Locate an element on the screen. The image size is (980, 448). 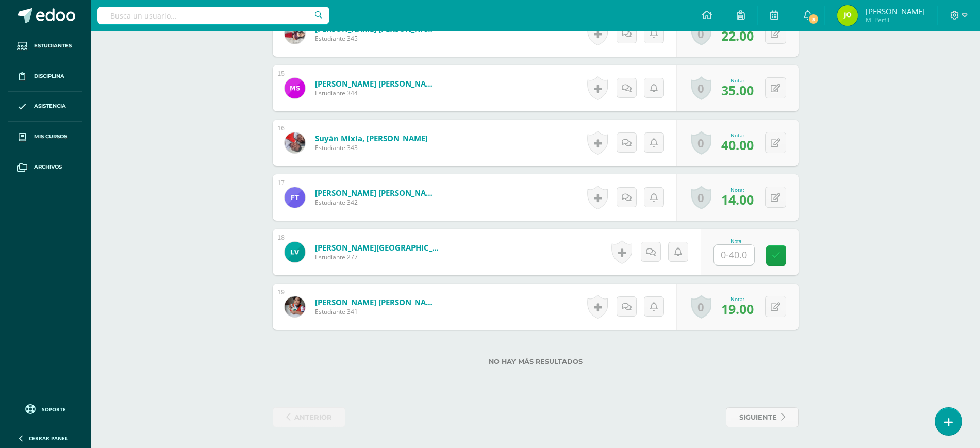
img: 700d8bf07dc924b05281f9084a268765.png is located at coordinates (295, 33).